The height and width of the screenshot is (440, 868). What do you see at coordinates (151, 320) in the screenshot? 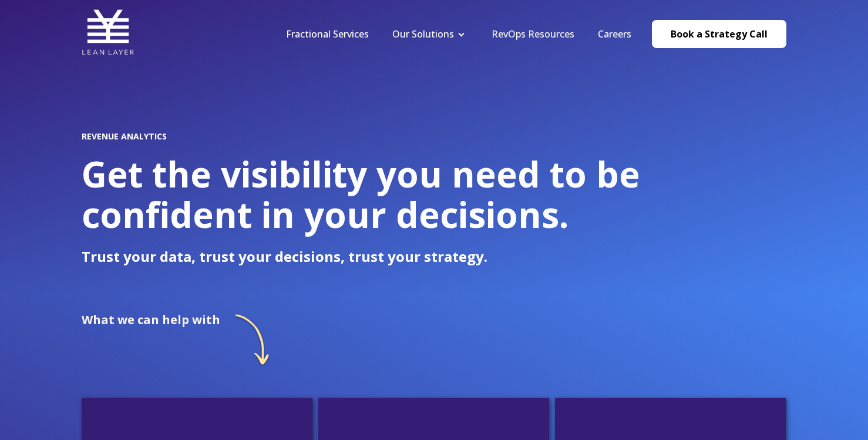
I see `h2: What we can help with` at bounding box center [151, 320].